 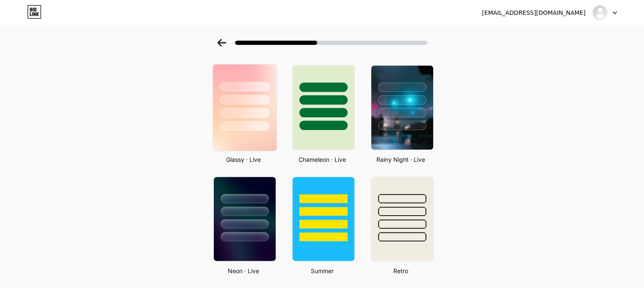 I want to click on div: Retro, so click(x=401, y=271).